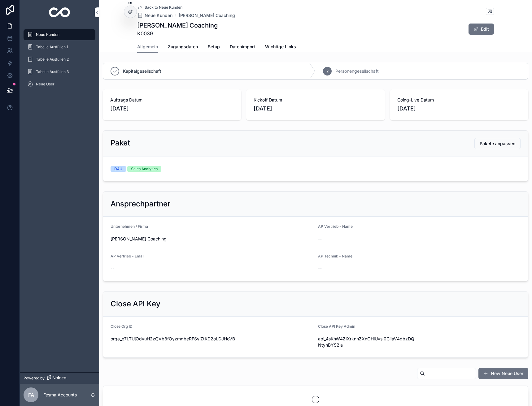  What do you see at coordinates (31, 395) in the screenshot?
I see `span: FA` at bounding box center [31, 395].